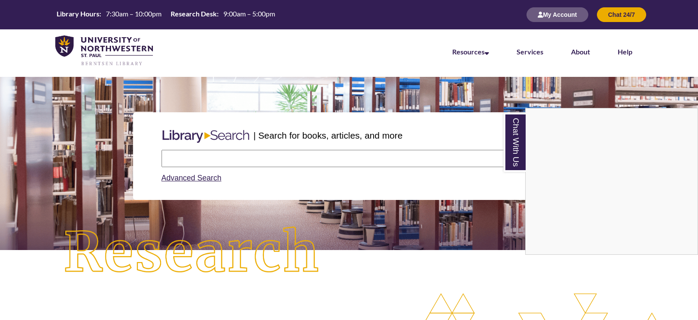 Image resolution: width=698 pixels, height=320 pixels. What do you see at coordinates (515, 142) in the screenshot?
I see `a: Chat With Us` at bounding box center [515, 142].